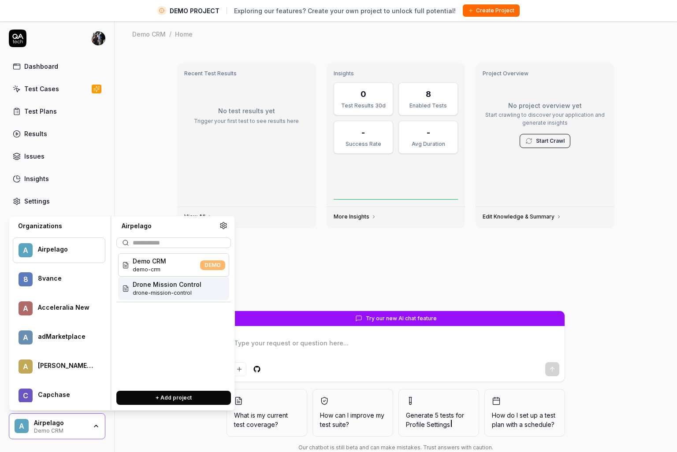 The height and width of the screenshot is (452, 677). What do you see at coordinates (439, 420) in the screenshot?
I see `span: Generate 5 tests for` at bounding box center [439, 420].